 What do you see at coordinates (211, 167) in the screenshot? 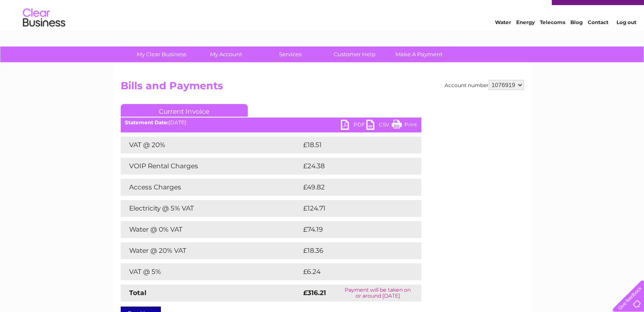
I see `td: VOIP Rental Charges` at bounding box center [211, 167].